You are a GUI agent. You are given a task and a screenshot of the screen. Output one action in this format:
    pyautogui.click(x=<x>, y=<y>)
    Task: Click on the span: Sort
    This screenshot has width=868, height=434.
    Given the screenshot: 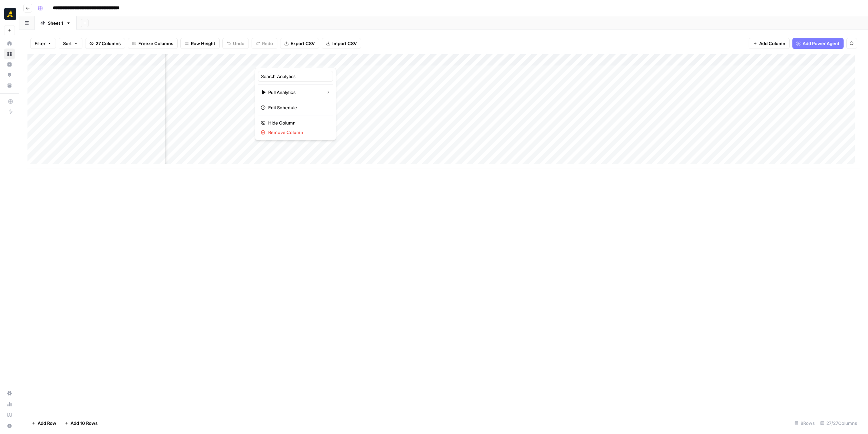 What is the action you would take?
    pyautogui.click(x=68, y=43)
    